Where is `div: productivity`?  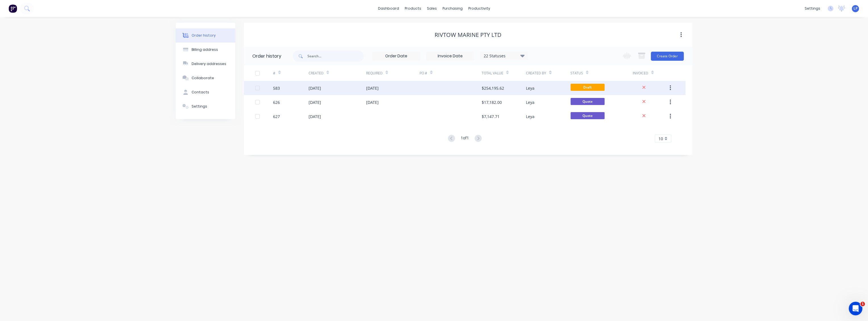 div: productivity is located at coordinates (479, 9).